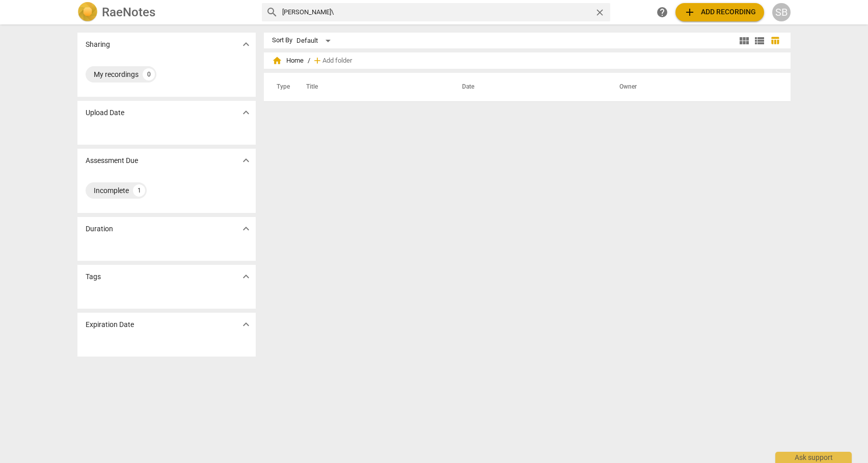  I want to click on span: help, so click(662, 12).